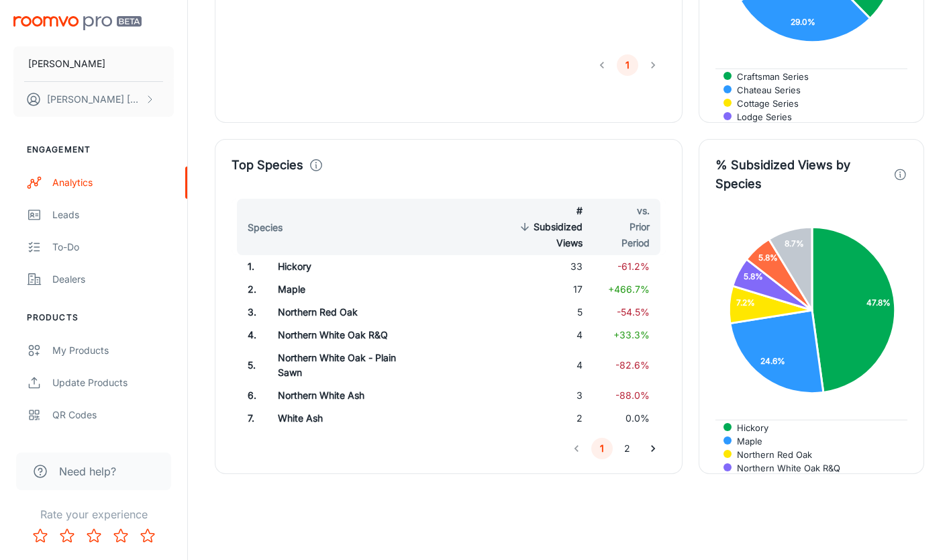 This screenshot has width=951, height=560. What do you see at coordinates (768, 77) in the screenshot?
I see `span: Craftsman Series` at bounding box center [768, 77].